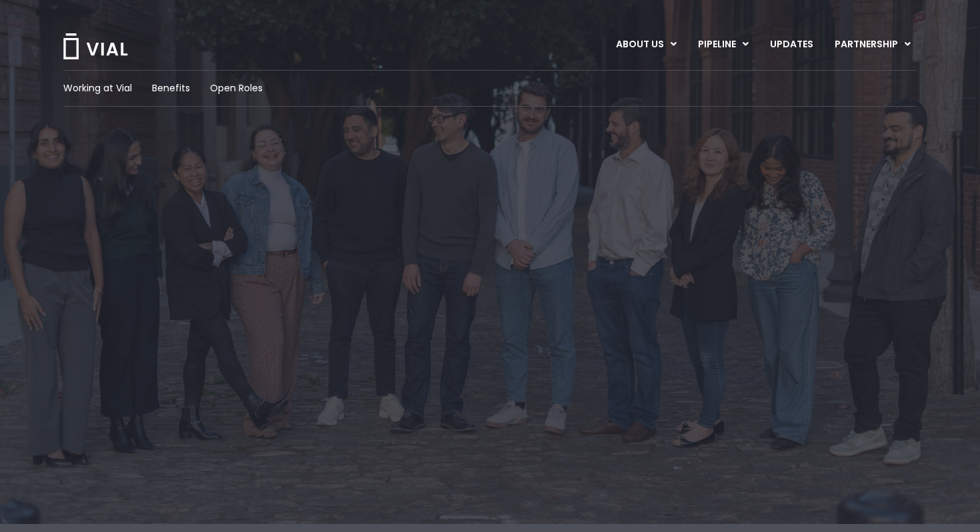 The width and height of the screenshot is (980, 532). Describe the element at coordinates (171, 88) in the screenshot. I see `span: Benefits` at that location.